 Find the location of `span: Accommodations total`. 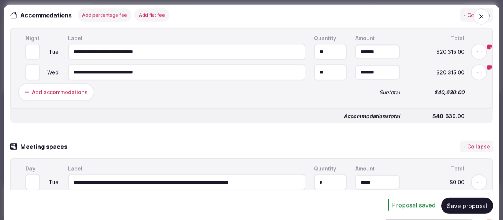

span: Accommodations total is located at coordinates (371, 116).